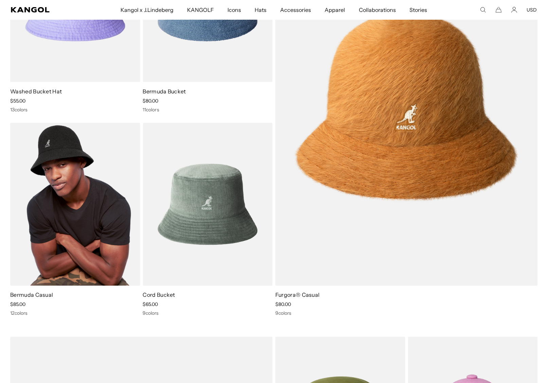 Image resolution: width=548 pixels, height=383 pixels. Describe the element at coordinates (45, 10) in the screenshot. I see `a: Kangol` at that location.